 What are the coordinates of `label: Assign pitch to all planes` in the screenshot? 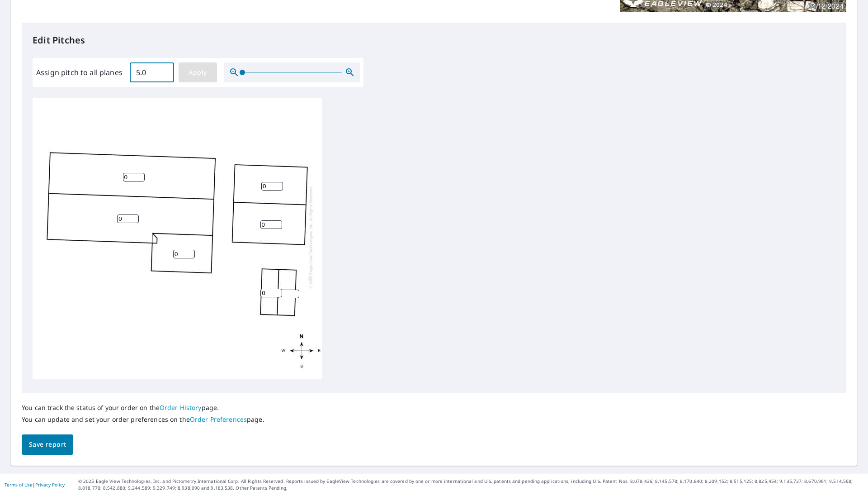 It's located at (79, 72).